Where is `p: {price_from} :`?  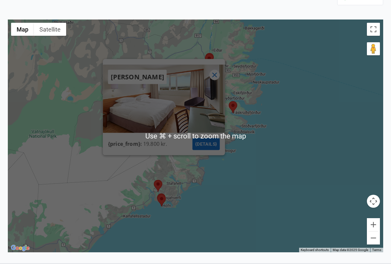
p: {price_from} : is located at coordinates (126, 144).